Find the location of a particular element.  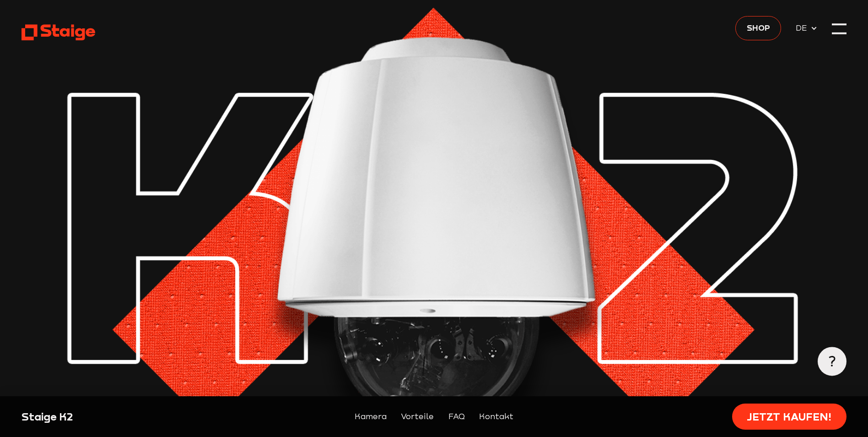

a: Jetzt kaufen! is located at coordinates (789, 416).